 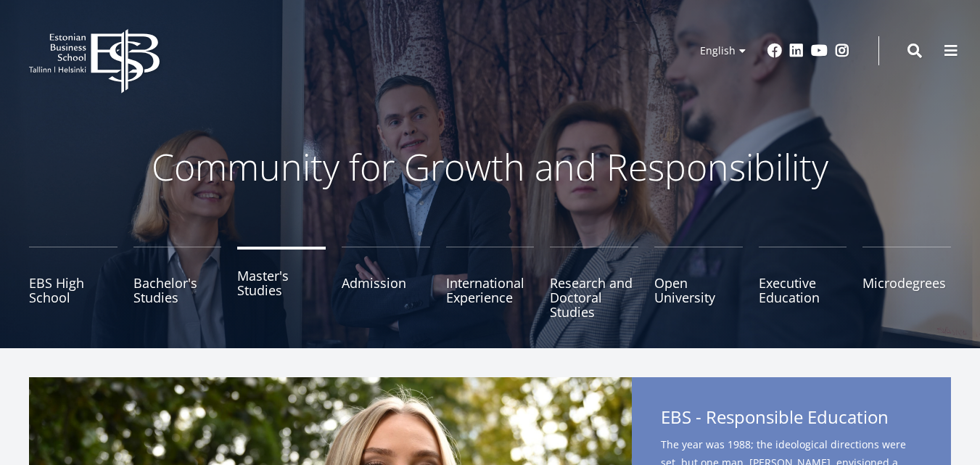 I want to click on a: Linkedin, so click(x=796, y=51).